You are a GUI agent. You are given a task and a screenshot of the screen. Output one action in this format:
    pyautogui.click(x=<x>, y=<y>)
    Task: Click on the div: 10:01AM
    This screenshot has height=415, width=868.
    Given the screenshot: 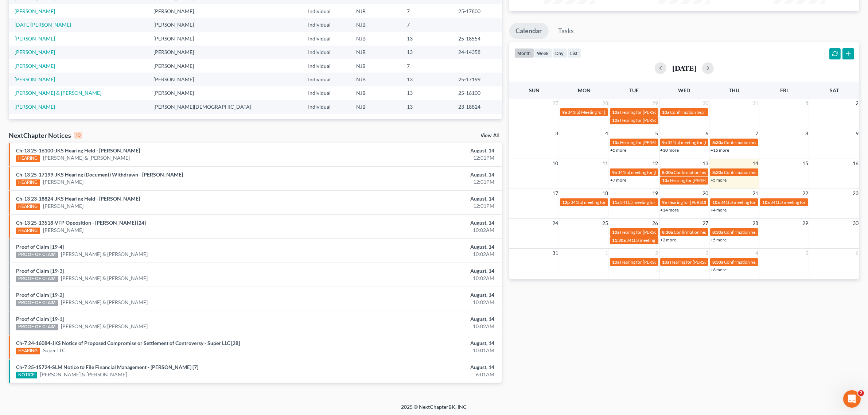 What is the action you would take?
    pyautogui.click(x=417, y=351)
    